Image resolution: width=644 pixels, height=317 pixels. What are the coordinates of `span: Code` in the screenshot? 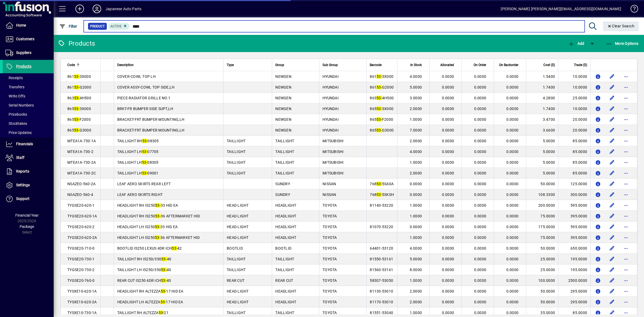 It's located at (71, 65).